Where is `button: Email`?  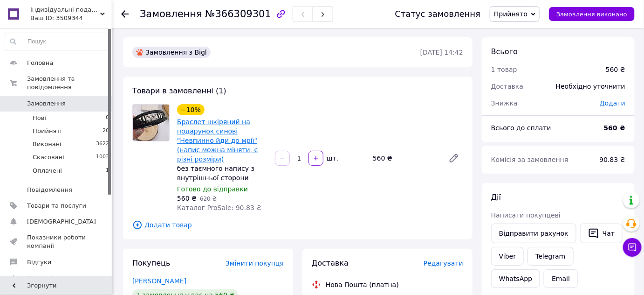
button: Email is located at coordinates (560, 279).